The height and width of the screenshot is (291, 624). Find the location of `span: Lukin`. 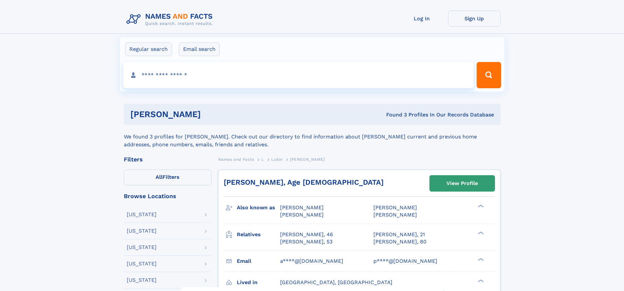

span: Lukin is located at coordinates (277, 159).